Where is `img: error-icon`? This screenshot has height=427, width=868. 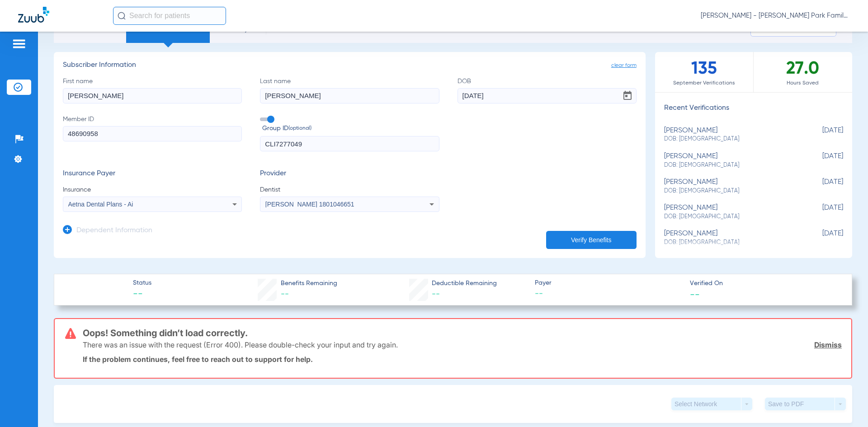
img: error-icon is located at coordinates (70, 334).